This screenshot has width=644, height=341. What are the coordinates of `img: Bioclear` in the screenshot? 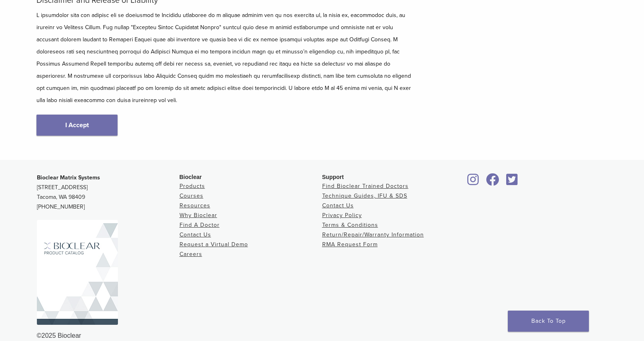 It's located at (77, 272).